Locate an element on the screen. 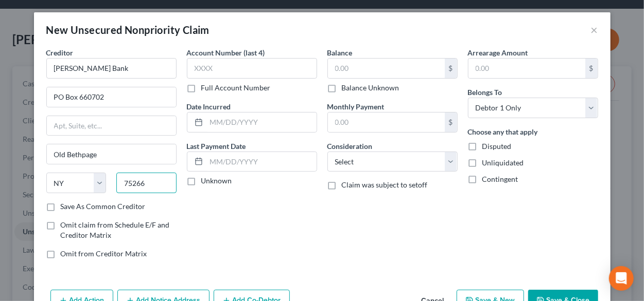 This screenshot has width=644, height=301. label: Balance is located at coordinates (340, 52).